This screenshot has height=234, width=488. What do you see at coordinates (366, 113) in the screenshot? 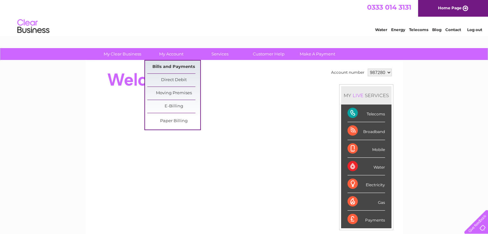
I see `div: Telecoms` at bounding box center [366, 113].